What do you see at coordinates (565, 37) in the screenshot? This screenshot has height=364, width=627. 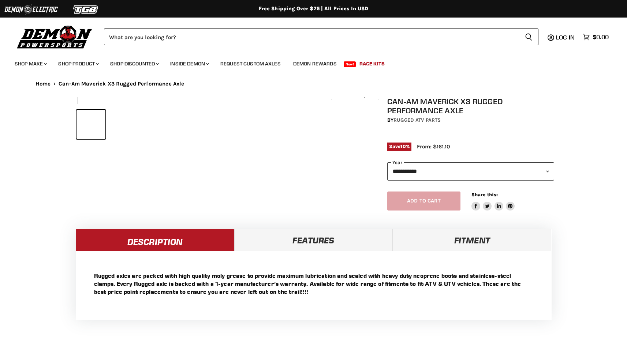 I see `span: Log in` at bounding box center [565, 37].